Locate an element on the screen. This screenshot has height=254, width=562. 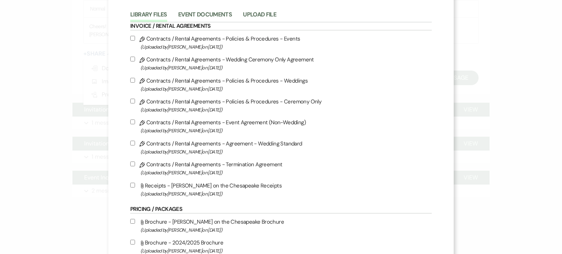
h6: Invoice / Rental Agreements is located at coordinates (281, 26).